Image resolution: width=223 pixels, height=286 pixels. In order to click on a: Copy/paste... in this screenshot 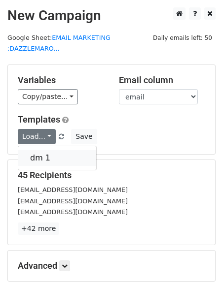, I will do `click(48, 97)`.